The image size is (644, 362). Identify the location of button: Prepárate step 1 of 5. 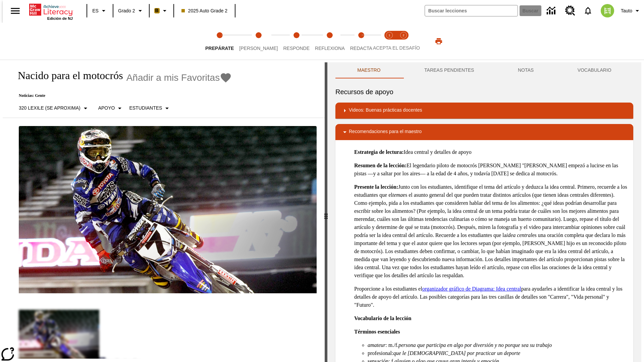
(219, 41).